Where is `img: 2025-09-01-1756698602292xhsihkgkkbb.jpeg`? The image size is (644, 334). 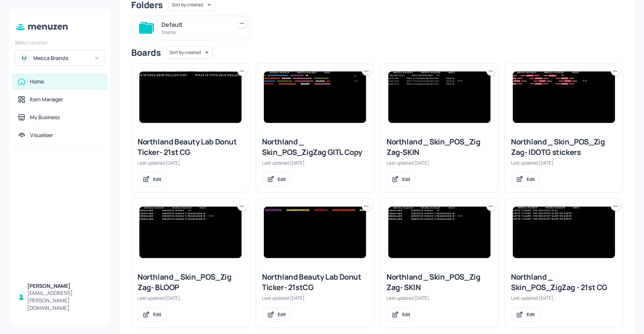
img: 2025-09-01-1756698602292xhsihkgkkbb.jpeg is located at coordinates (564, 232).